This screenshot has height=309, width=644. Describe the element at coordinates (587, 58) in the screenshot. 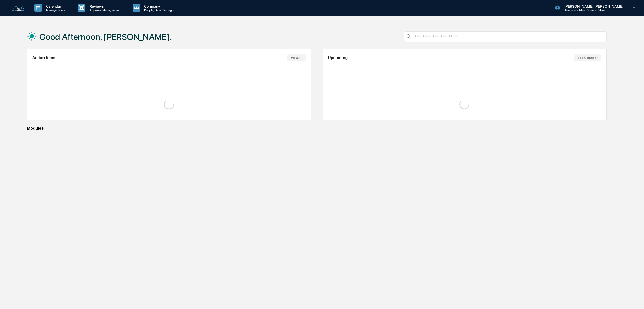

I see `a: See Calendar` at that location.